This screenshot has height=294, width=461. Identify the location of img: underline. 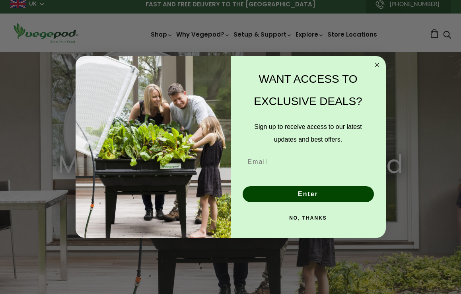
(308, 178).